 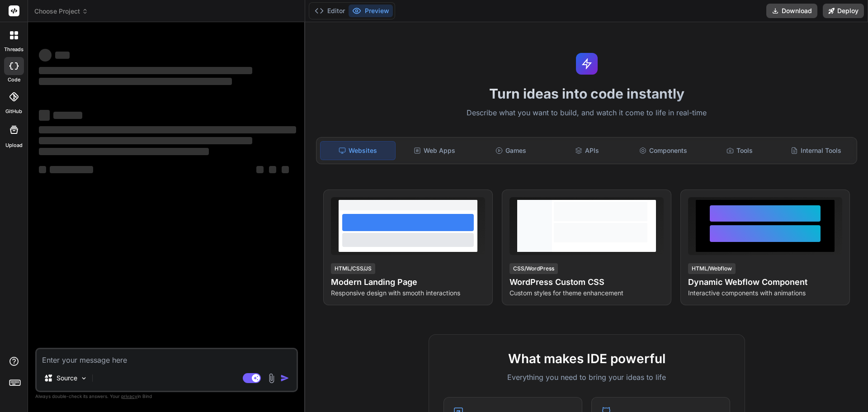 What do you see at coordinates (792, 11) in the screenshot?
I see `button: Download` at bounding box center [792, 11].